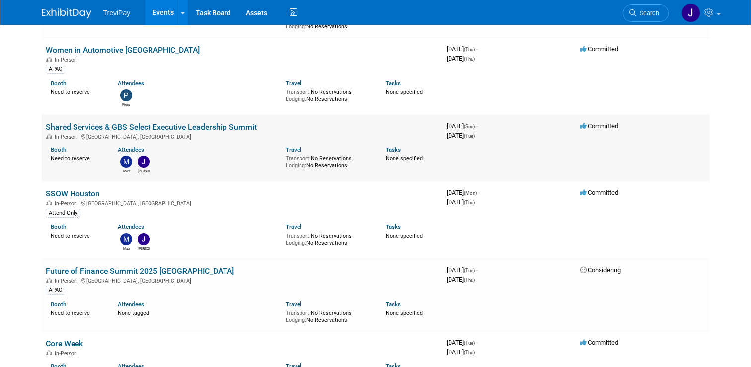 The image size is (751, 367). Describe the element at coordinates (151, 127) in the screenshot. I see `a: Shared Services & GBS Select Executive Leadership Summit` at that location.